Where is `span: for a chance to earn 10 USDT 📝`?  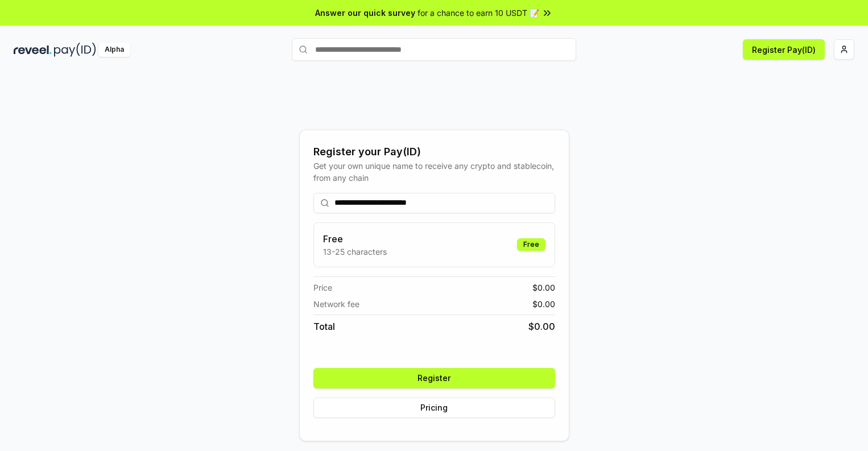
span: for a chance to earn 10 USDT 📝 is located at coordinates (478, 13).